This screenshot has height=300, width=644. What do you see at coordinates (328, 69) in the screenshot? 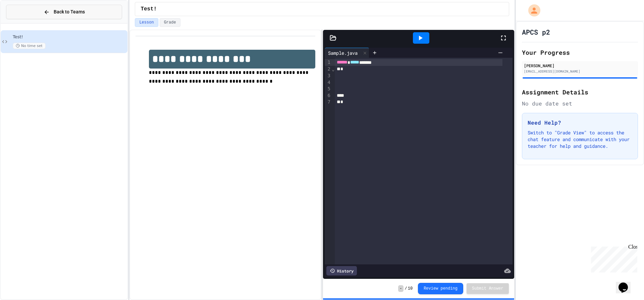
I see `div: 2` at bounding box center [328, 69].